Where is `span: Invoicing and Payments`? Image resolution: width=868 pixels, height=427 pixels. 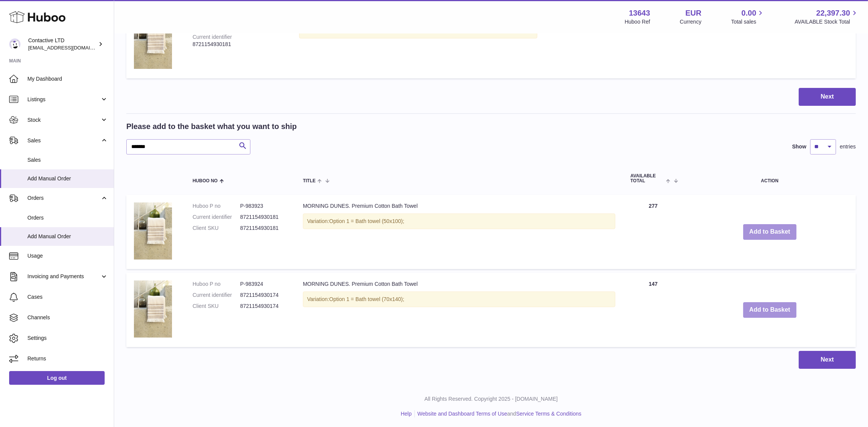 span: Invoicing and Payments is located at coordinates (64, 276).